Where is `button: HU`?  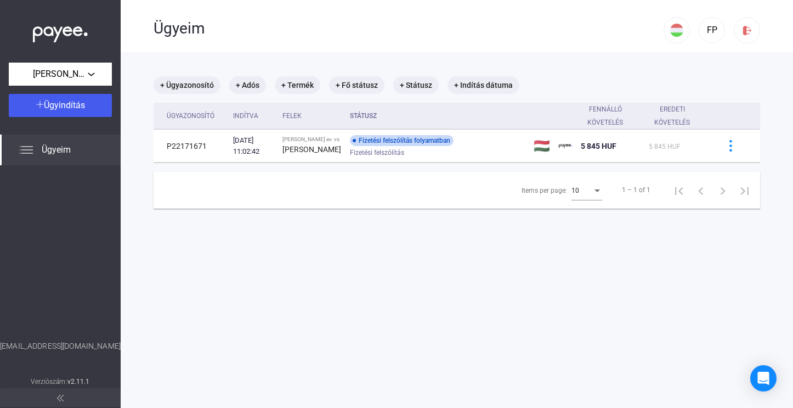 button: HU is located at coordinates (677, 30).